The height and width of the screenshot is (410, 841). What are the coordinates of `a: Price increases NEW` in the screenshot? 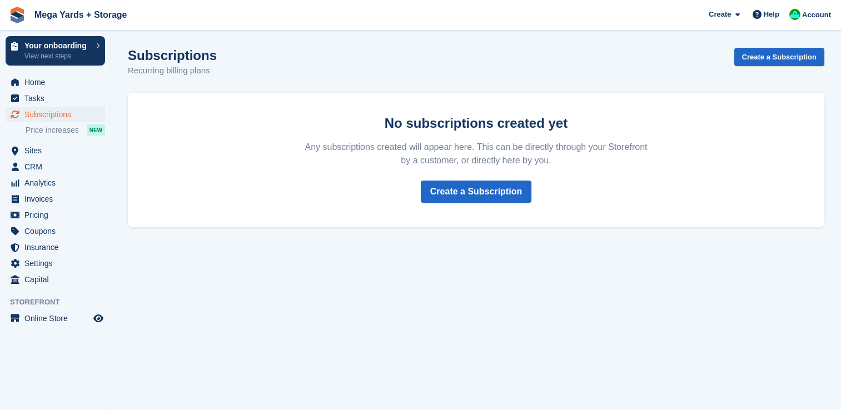 It's located at (65, 130).